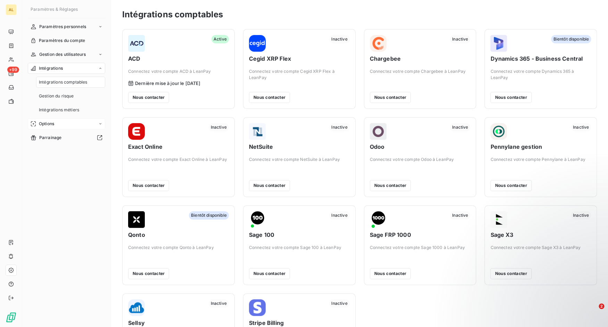  What do you see at coordinates (378, 131) in the screenshot?
I see `img: Odoo logo` at bounding box center [378, 131].